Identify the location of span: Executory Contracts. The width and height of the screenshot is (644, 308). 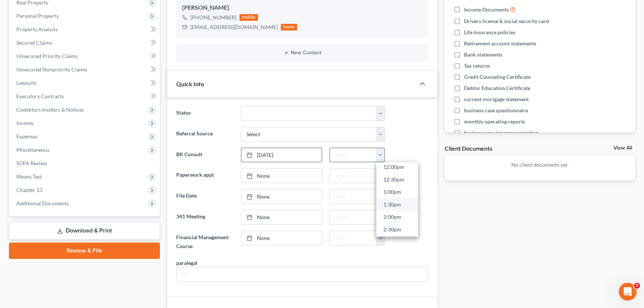
(40, 96).